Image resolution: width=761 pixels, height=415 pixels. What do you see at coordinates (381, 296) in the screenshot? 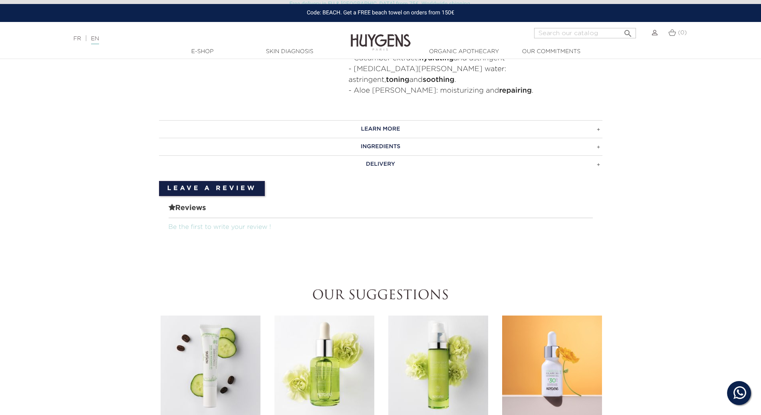
I see `h2: Our suggestions` at bounding box center [381, 296].